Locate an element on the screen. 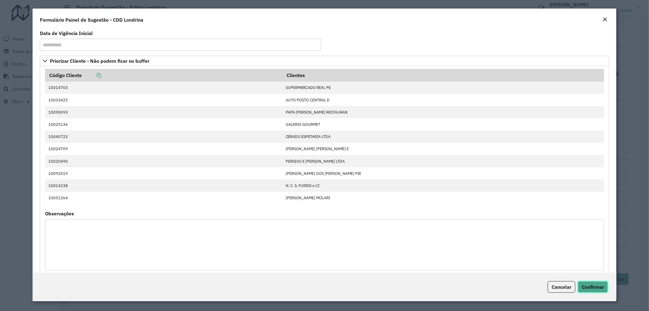 Image resolution: width=649 pixels, height=311 pixels. td: 10033425 is located at coordinates (164, 100).